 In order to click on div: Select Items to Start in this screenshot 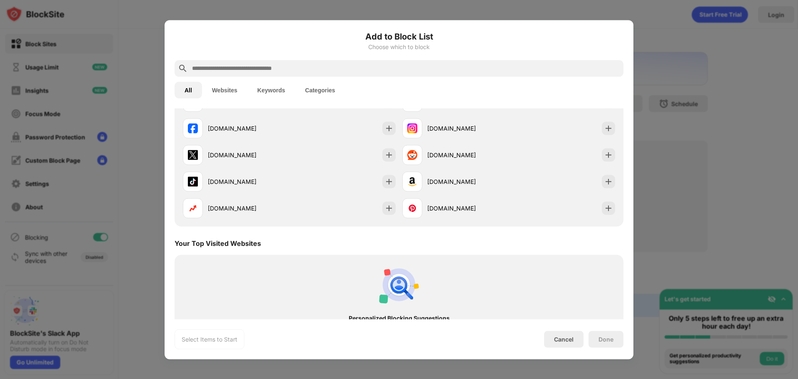, I will do `click(209, 339)`.